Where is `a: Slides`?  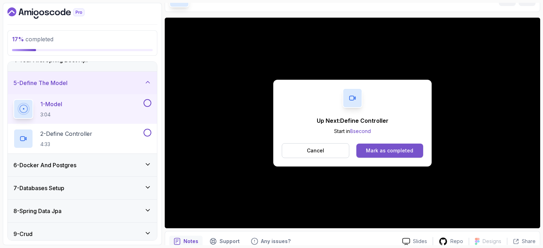
a: Slides is located at coordinates (414, 242).